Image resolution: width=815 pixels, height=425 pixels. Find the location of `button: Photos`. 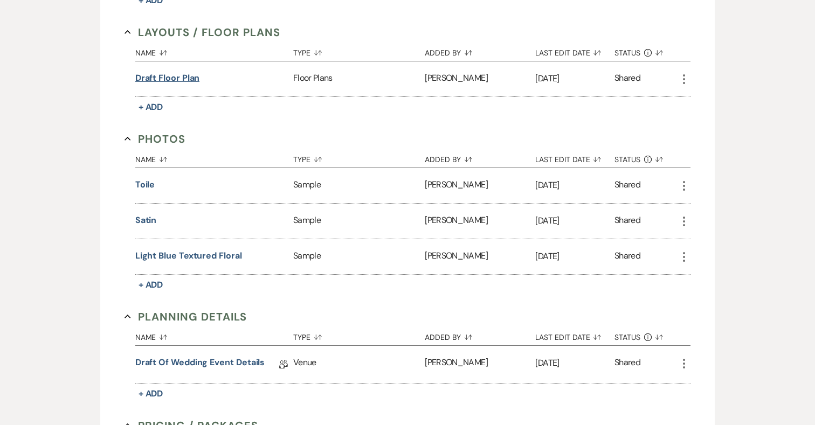

button: Photos is located at coordinates (155, 139).